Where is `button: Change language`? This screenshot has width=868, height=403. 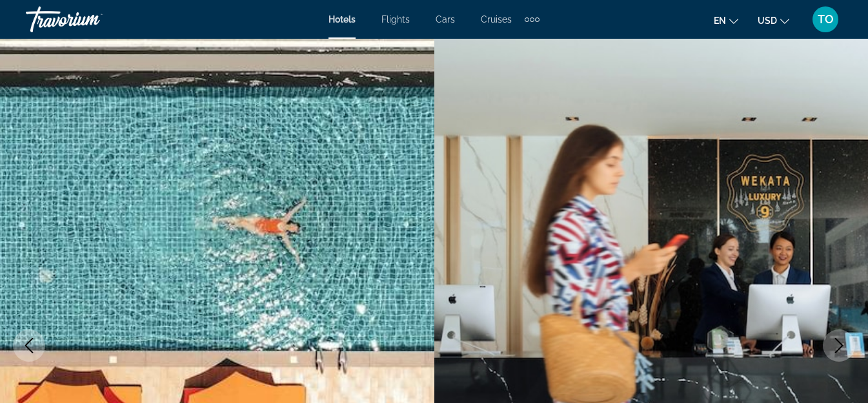
button: Change language is located at coordinates (726, 20).